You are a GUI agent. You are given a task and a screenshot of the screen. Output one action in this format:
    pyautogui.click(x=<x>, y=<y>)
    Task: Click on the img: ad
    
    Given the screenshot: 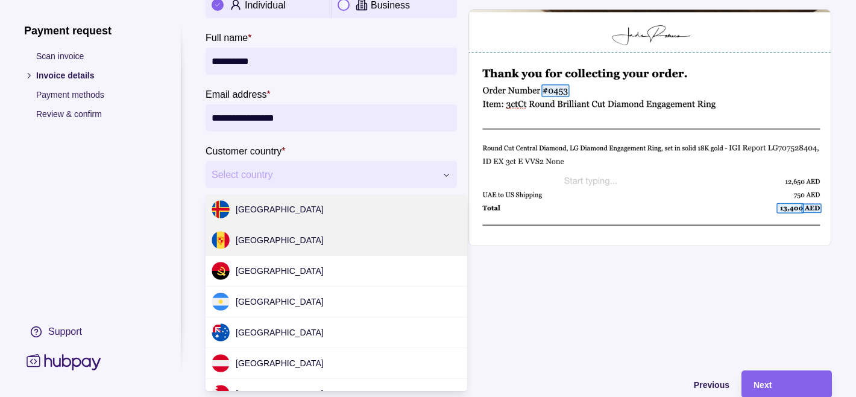 What is the action you would take?
    pyautogui.click(x=221, y=240)
    